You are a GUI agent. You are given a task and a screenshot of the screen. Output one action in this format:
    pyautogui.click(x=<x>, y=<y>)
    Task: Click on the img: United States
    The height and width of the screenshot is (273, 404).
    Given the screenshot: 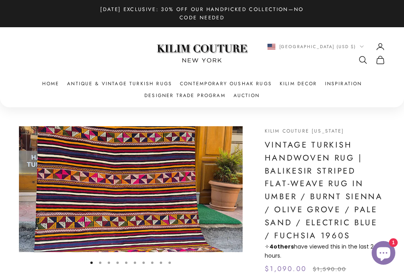 What is the action you would take?
    pyautogui.click(x=272, y=47)
    